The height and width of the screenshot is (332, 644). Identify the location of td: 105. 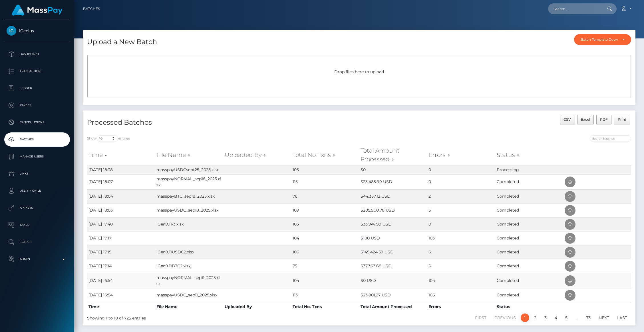
(325, 170).